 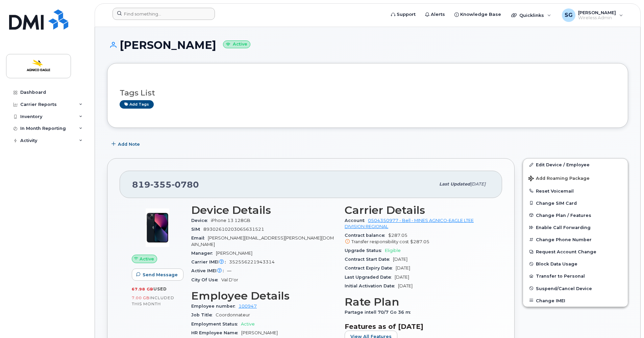 What do you see at coordinates (370, 268) in the screenshot?
I see `span: Contract Expiry Date` at bounding box center [370, 268].